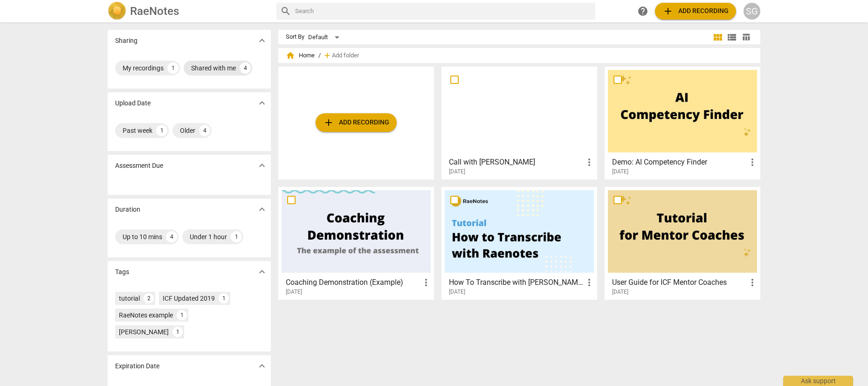 The width and height of the screenshot is (868, 386). What do you see at coordinates (643, 11) in the screenshot?
I see `span: help` at bounding box center [643, 11].